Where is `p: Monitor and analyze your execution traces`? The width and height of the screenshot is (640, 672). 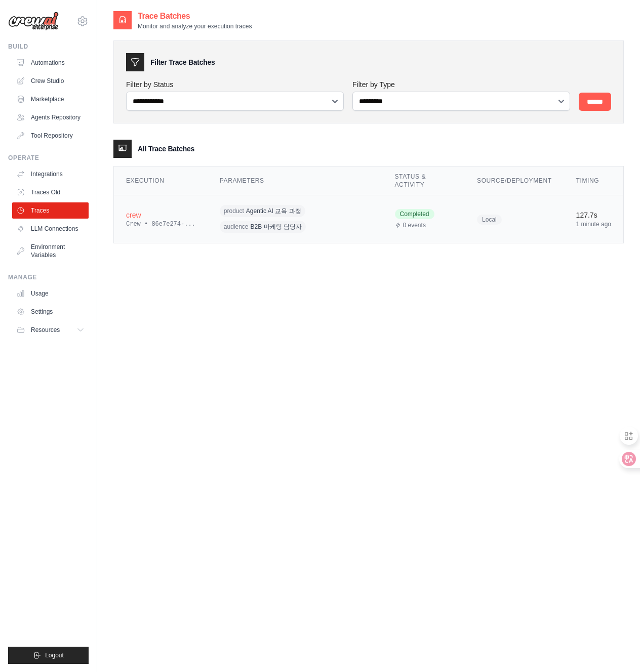 p: Monitor and analyze your execution traces is located at coordinates (194, 26).